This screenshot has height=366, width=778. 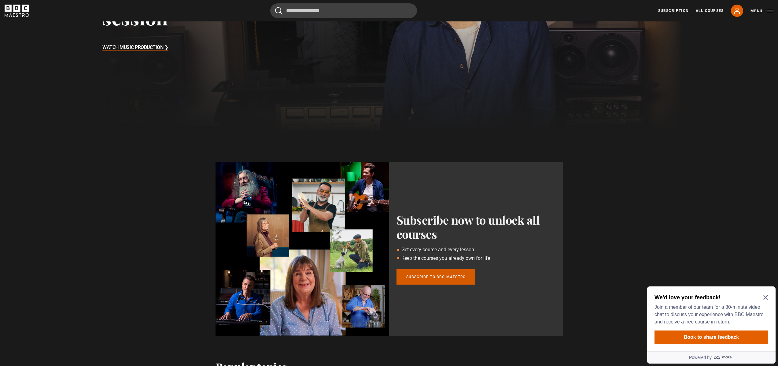 I want to click on a: Subscription, so click(x=673, y=11).